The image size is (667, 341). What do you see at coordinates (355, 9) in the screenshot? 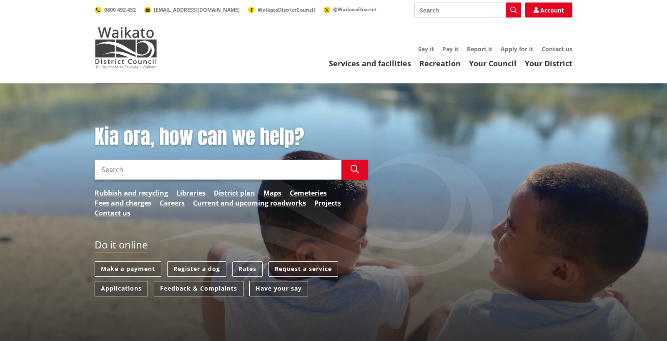
I see `span: @WaikatoDistrict` at bounding box center [355, 9].